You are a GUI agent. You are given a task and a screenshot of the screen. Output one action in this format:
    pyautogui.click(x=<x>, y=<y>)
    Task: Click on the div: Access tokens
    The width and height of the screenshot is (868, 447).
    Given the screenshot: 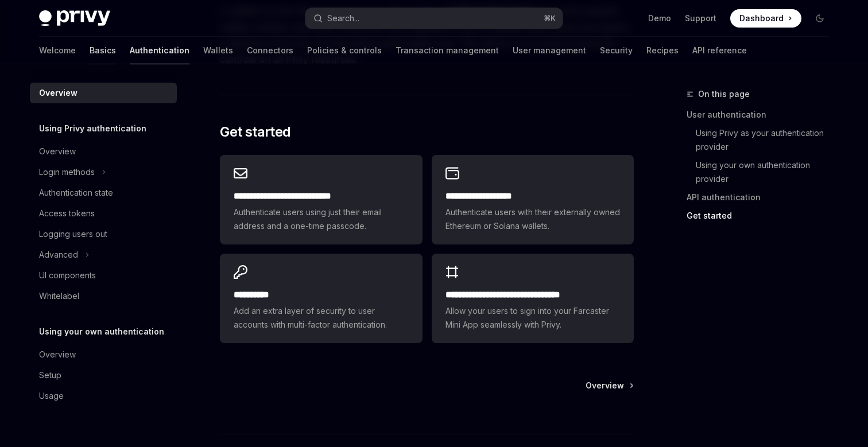 What is the action you would take?
    pyautogui.click(x=67, y=214)
    